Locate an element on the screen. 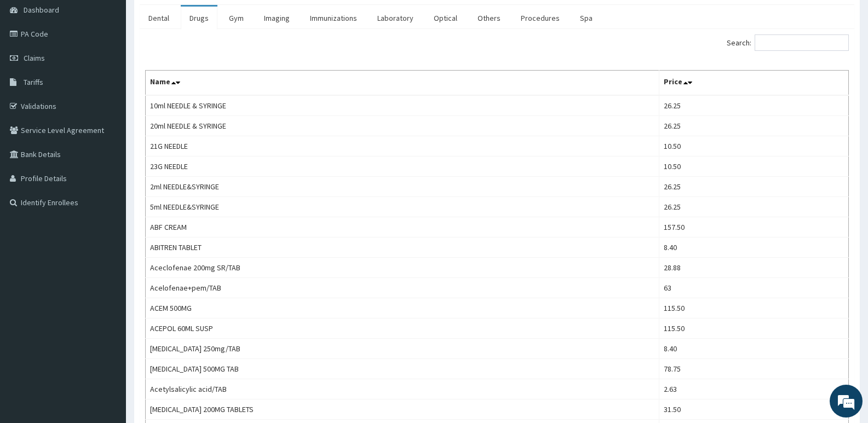 The height and width of the screenshot is (423, 868). a: Procedures is located at coordinates (540, 18).